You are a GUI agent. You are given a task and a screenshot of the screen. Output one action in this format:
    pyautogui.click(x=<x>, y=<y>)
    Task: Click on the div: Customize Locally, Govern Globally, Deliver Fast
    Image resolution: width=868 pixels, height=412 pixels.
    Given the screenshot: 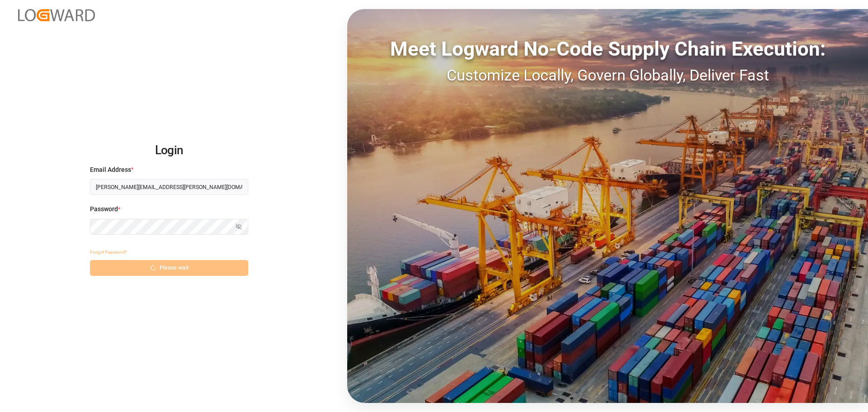 What is the action you would take?
    pyautogui.click(x=608, y=75)
    